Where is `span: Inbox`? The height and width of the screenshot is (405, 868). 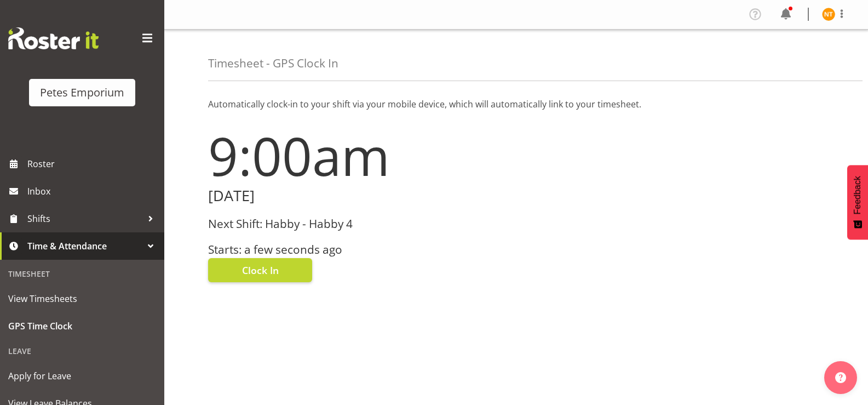
span: Inbox is located at coordinates (93, 191).